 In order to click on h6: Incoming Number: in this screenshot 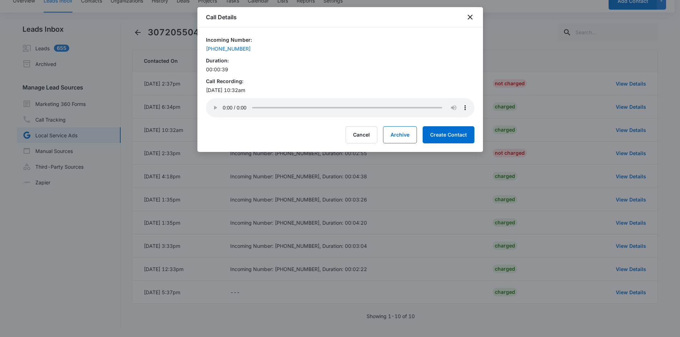, I will do `click(340, 40)`.